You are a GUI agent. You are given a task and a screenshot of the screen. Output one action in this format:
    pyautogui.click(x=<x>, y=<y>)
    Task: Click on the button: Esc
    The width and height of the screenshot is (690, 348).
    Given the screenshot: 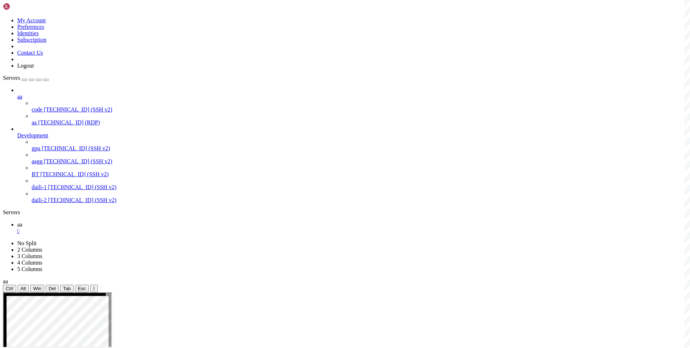 What is the action you would take?
    pyautogui.click(x=82, y=288)
    